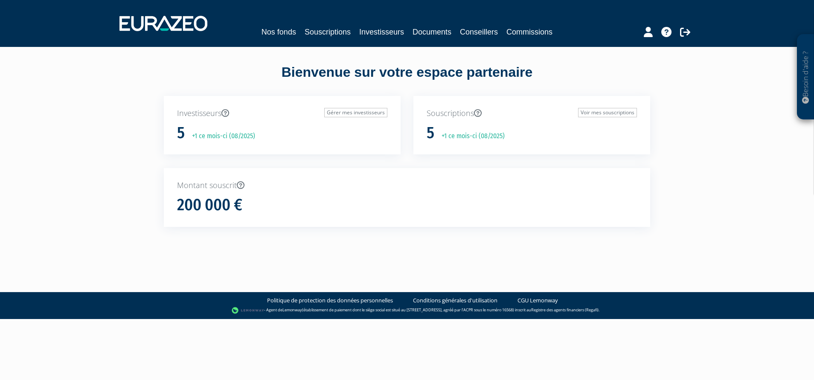 This screenshot has width=814, height=380. What do you see at coordinates (537, 300) in the screenshot?
I see `a: CGU Lemonway` at bounding box center [537, 300].